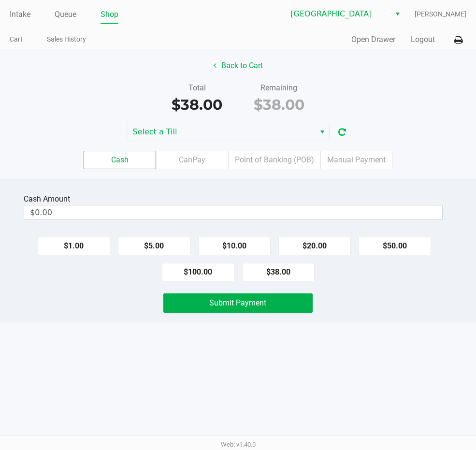 Image resolution: width=476 pixels, height=450 pixels. Describe the element at coordinates (395, 246) in the screenshot. I see `button: $50.00` at that location.